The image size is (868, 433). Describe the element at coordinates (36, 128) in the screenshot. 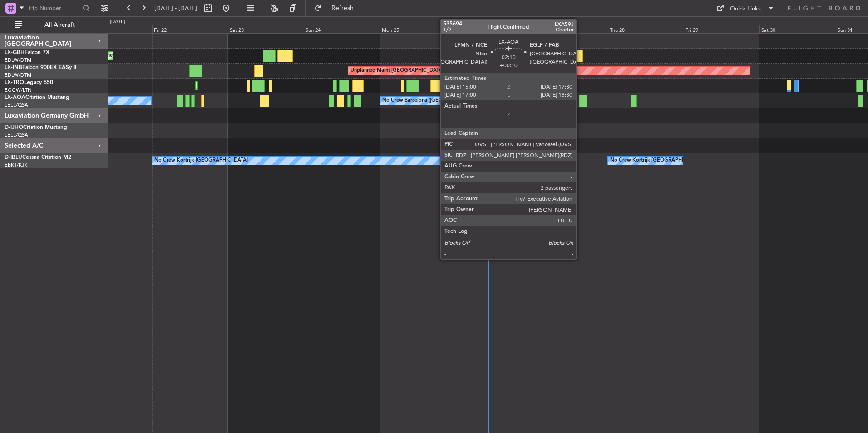

I see `a: D-IJHOCitation Mustang` at that location.